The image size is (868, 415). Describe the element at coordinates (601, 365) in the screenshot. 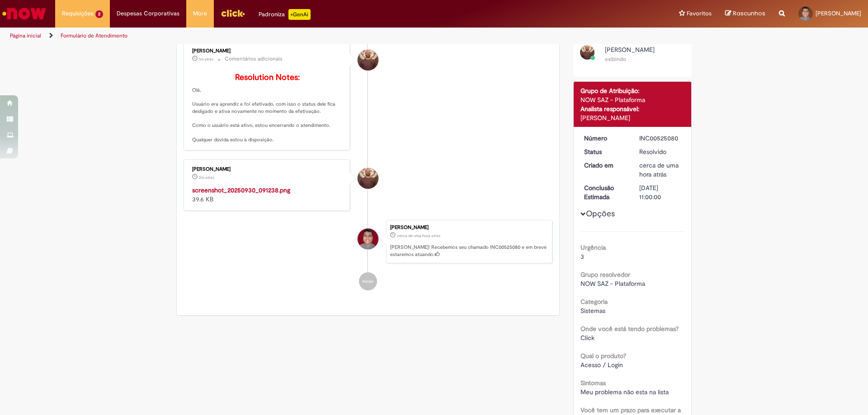

I see `span: Acesso / Login` at that location.